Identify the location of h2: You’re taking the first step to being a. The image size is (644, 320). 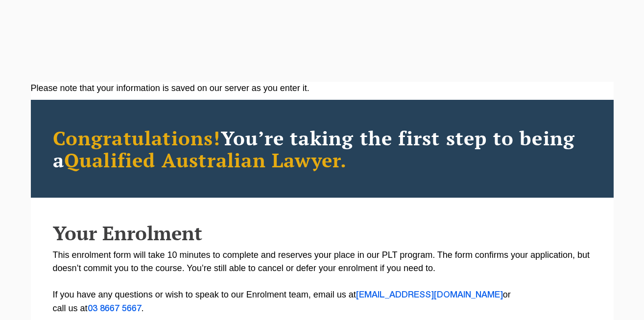
(322, 149).